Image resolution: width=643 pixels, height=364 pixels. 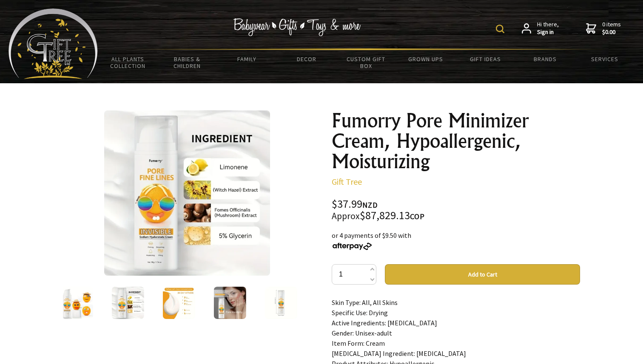 What do you see at coordinates (540, 28) in the screenshot?
I see `a: Hi there,Sign in` at bounding box center [540, 28].